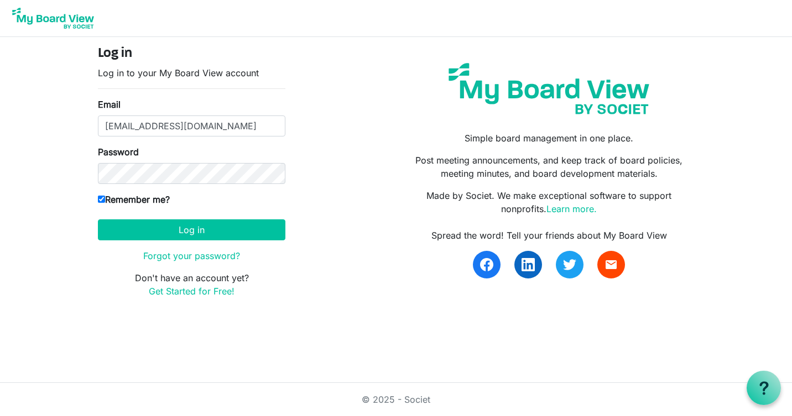 This screenshot has width=792, height=416. I want to click on a: Forgot your password?, so click(191, 256).